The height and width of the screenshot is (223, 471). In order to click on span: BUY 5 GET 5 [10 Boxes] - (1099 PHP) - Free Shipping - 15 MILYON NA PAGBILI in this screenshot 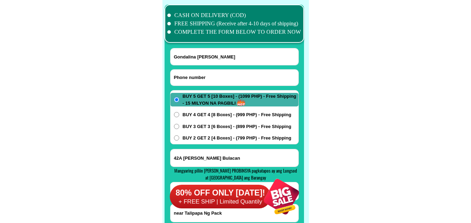, I will do `click(241, 100)`.